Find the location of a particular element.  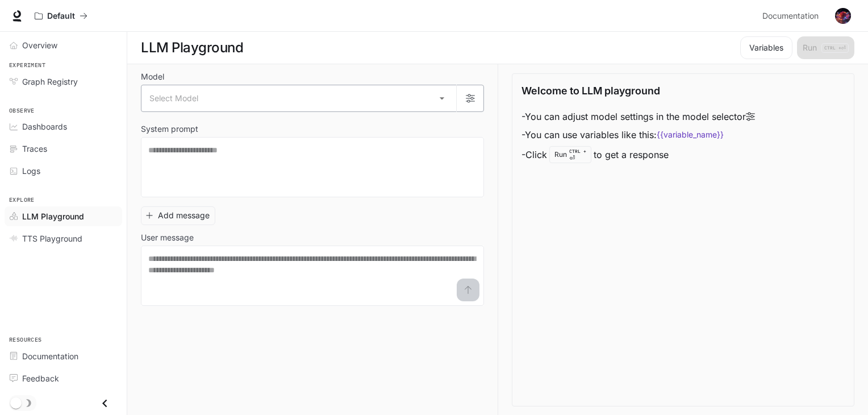

p: Welcome to LLM playground is located at coordinates (591, 91).